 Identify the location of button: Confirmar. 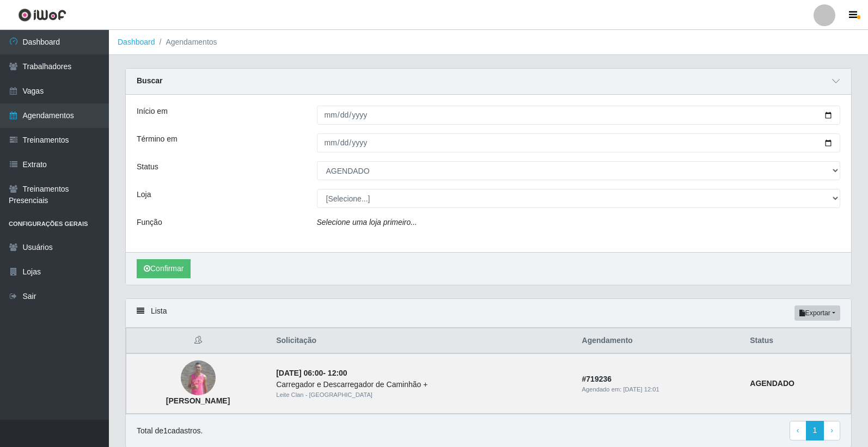
(164, 269).